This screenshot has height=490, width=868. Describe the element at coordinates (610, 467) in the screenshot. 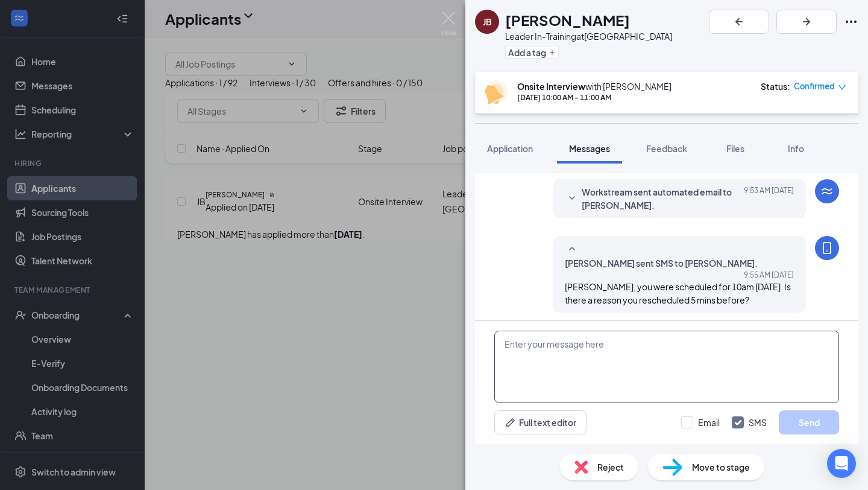

I see `span: Reject` at that location.